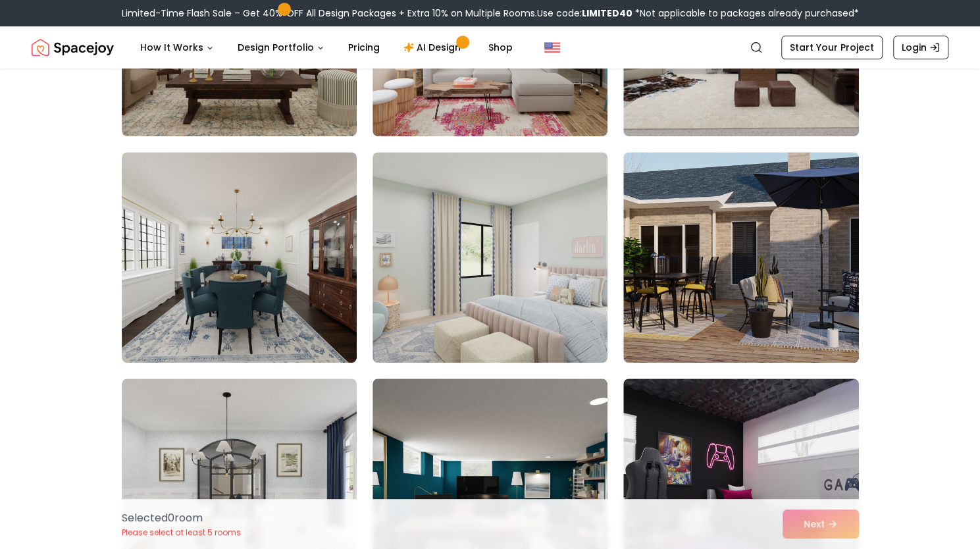  What do you see at coordinates (326, 47) in the screenshot?
I see `nav: Main` at bounding box center [326, 47].